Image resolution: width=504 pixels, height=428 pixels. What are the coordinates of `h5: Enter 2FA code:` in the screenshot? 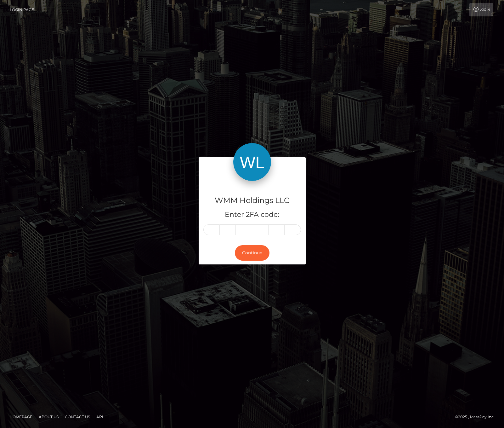 It's located at (252, 214).